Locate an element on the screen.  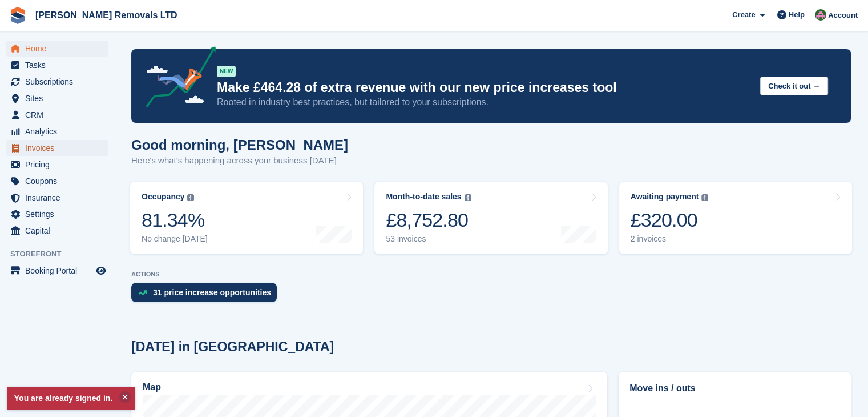
span: Tasks is located at coordinates (59, 65).